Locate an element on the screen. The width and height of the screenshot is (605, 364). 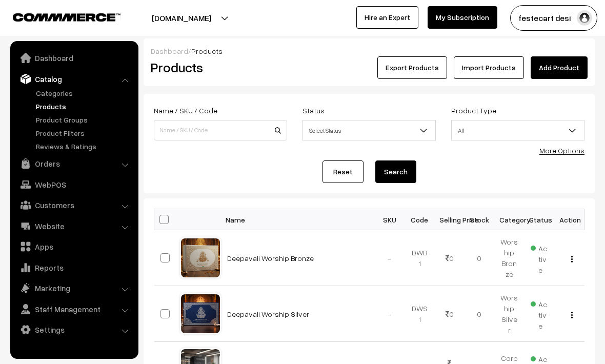
button: festecart desi is located at coordinates (554, 18).